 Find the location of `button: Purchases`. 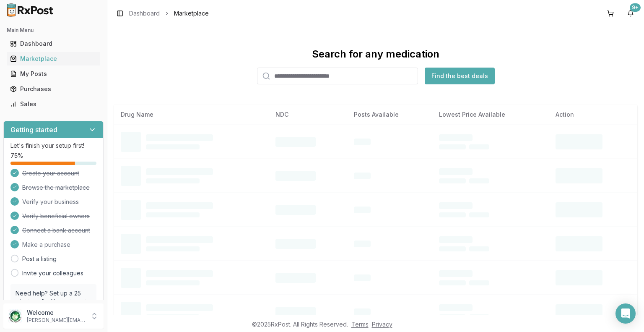

button: Purchases is located at coordinates (53, 89).